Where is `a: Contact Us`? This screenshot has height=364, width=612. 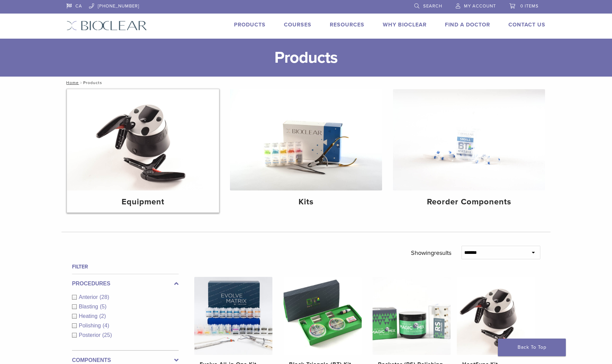 a: Contact Us is located at coordinates (527, 24).